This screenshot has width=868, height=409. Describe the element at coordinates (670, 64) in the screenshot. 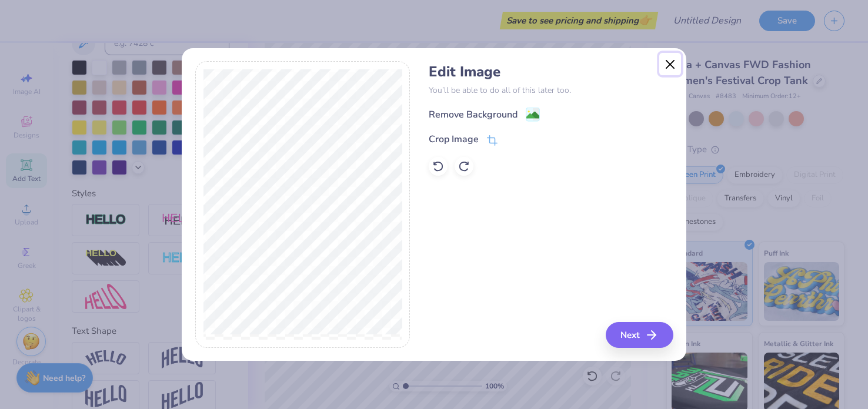

I see `button: Close` at that location.